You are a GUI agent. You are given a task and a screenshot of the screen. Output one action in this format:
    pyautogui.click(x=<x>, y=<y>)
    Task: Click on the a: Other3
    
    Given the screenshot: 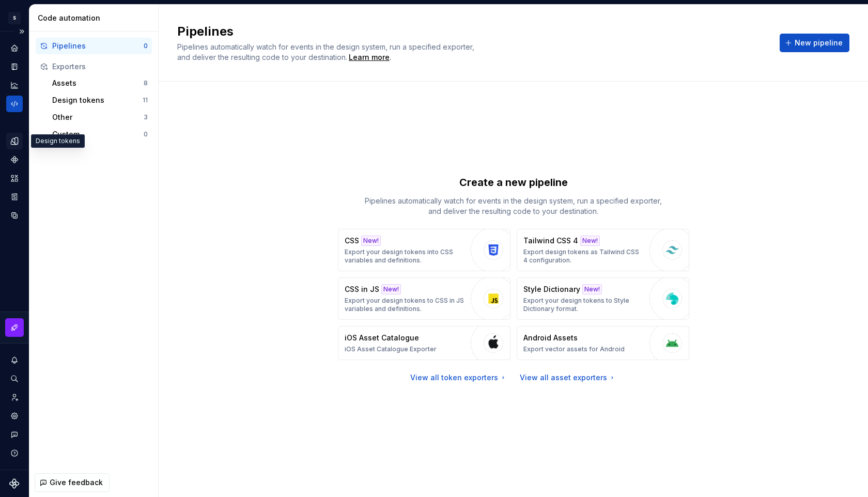 What is the action you would take?
    pyautogui.click(x=99, y=118)
    